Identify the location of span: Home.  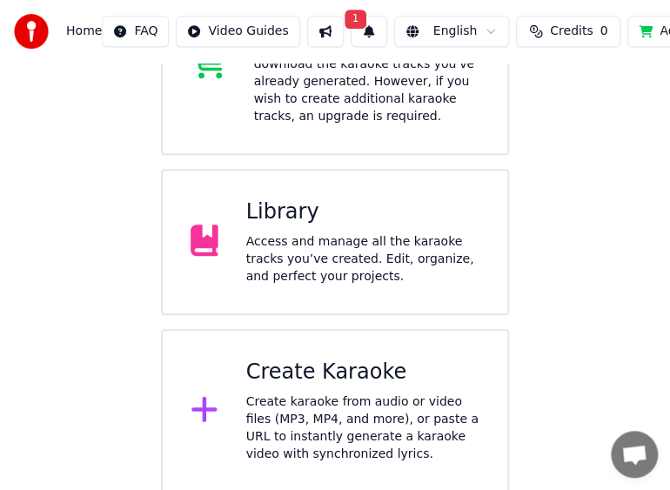
(84, 31).